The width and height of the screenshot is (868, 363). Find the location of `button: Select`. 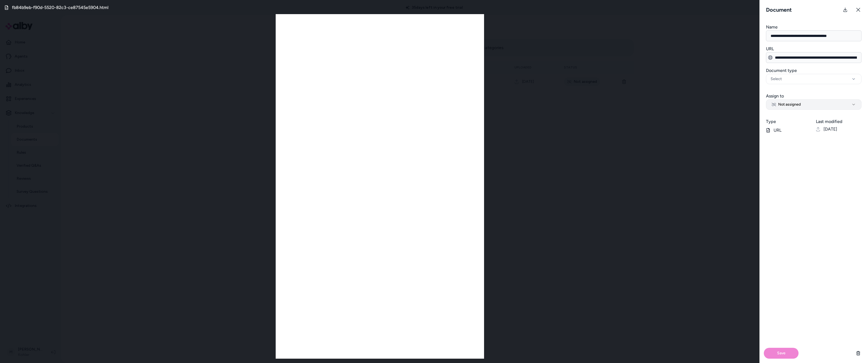

button: Select is located at coordinates (814, 79).